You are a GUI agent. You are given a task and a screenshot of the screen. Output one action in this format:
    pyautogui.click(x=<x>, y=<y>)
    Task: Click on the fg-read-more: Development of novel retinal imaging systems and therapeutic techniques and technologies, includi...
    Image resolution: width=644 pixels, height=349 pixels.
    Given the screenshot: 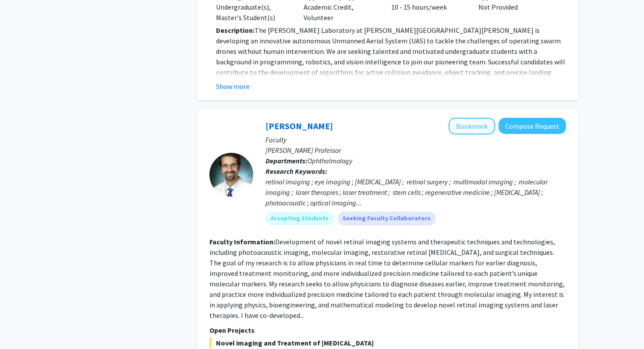 What is the action you would take?
    pyautogui.click(x=387, y=278)
    